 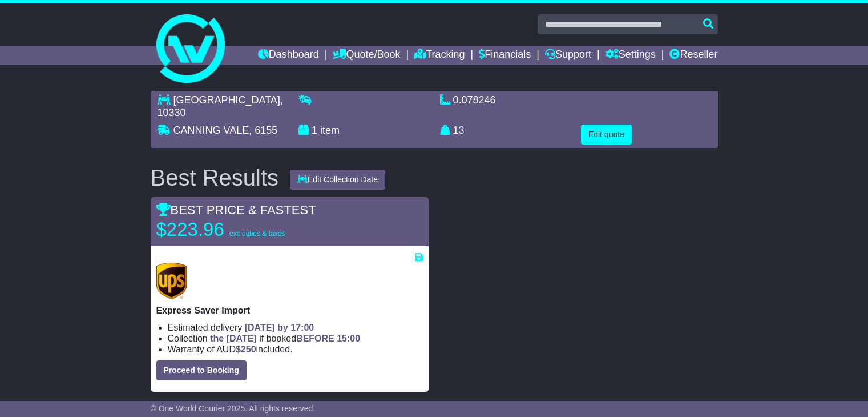 I want to click on li: Warranty of AUD included., so click(x=295, y=349).